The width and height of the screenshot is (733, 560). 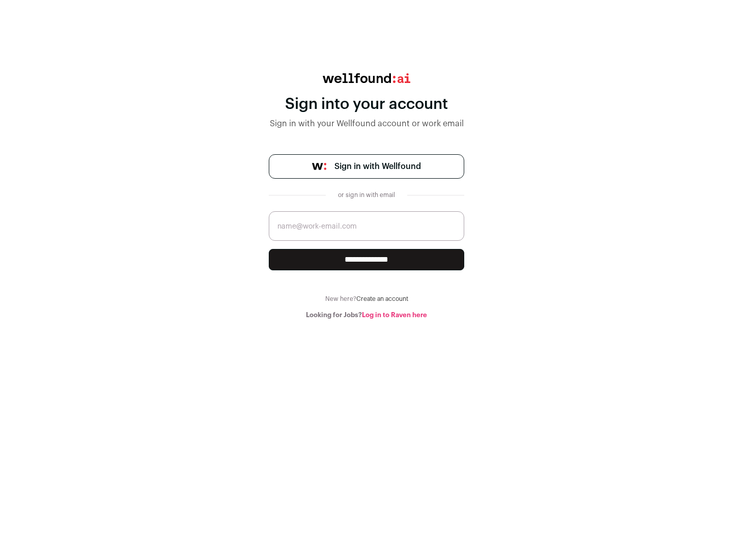 What do you see at coordinates (366, 226) in the screenshot?
I see `input: name@work-email.com` at bounding box center [366, 226].